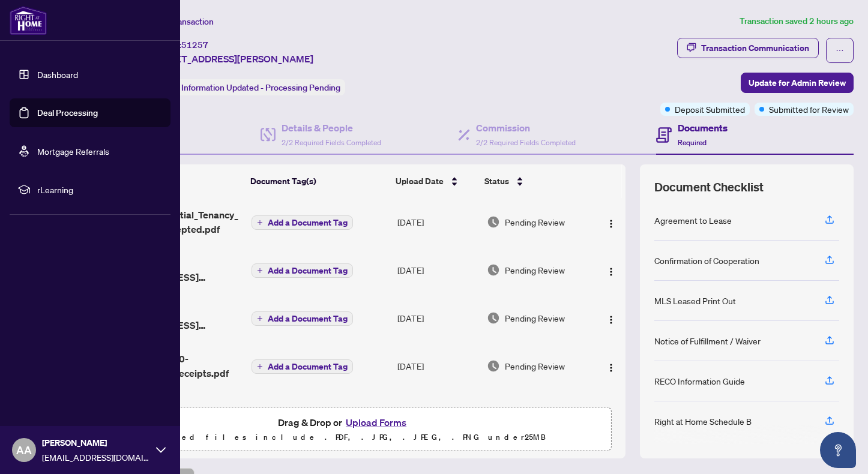 This screenshot has height=474, width=868. I want to click on span: Update for Admin Review, so click(798, 82).